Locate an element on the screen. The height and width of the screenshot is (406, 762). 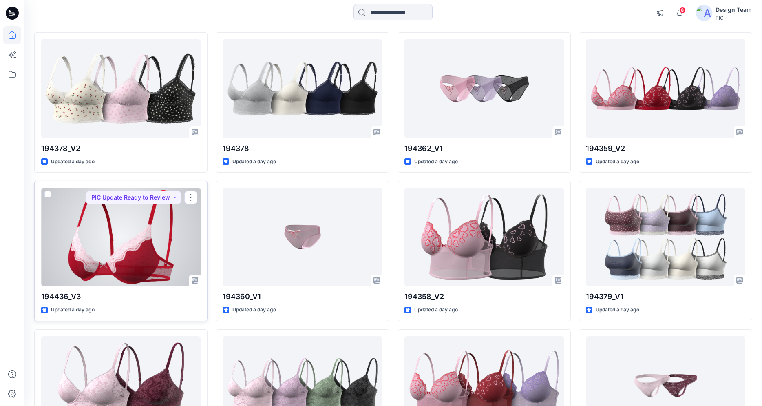
span: 8 is located at coordinates (682, 10).